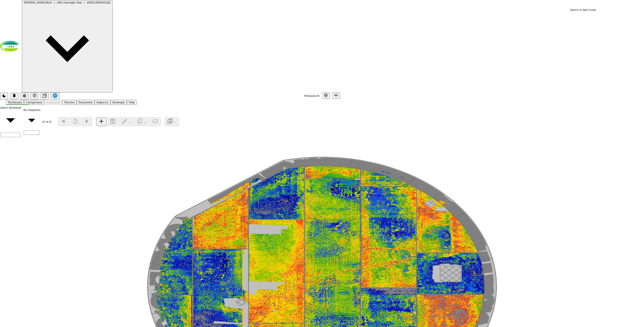 This screenshot has width=644, height=327. What do you see at coordinates (32, 110) in the screenshot?
I see `i: No Snapshots` at bounding box center [32, 110].